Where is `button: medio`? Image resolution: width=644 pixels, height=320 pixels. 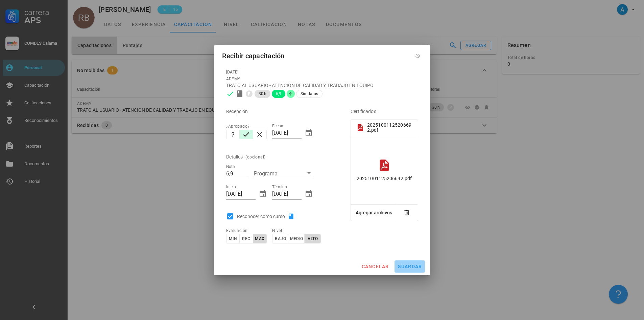 button: medio is located at coordinates (297, 239).